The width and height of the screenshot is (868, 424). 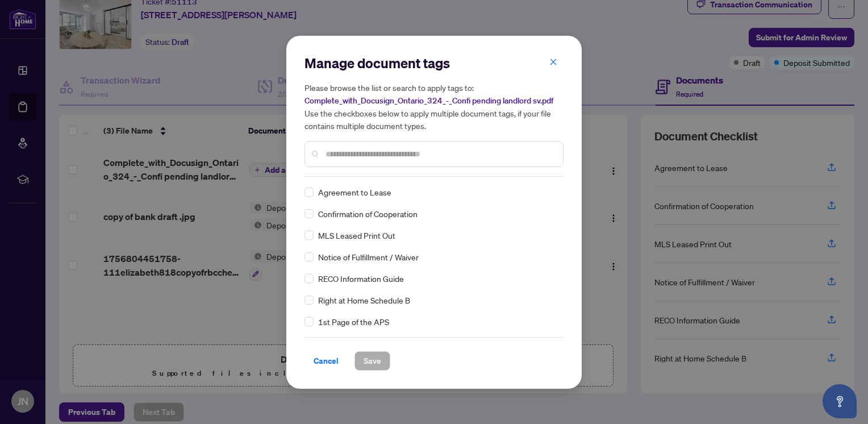 I want to click on span: 1st Page of the APS, so click(x=353, y=322).